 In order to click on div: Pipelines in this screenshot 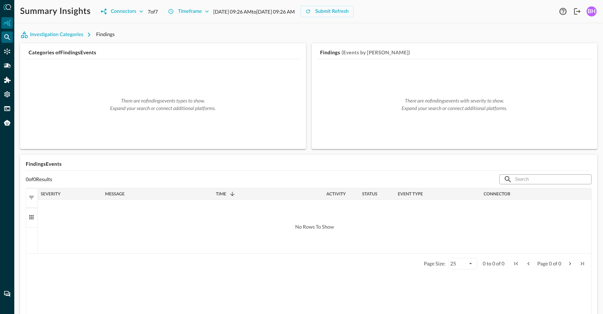, I will do `click(7, 66)`.